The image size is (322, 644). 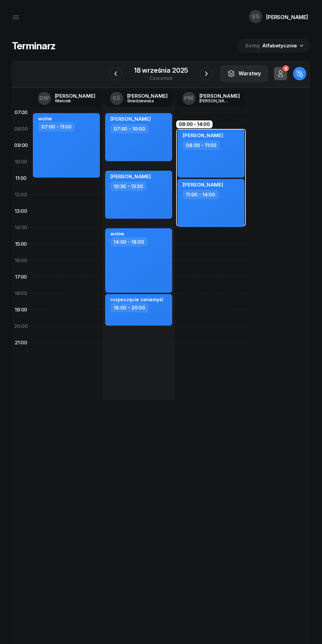 I want to click on div: 18:00 - 20:00, so click(x=130, y=307).